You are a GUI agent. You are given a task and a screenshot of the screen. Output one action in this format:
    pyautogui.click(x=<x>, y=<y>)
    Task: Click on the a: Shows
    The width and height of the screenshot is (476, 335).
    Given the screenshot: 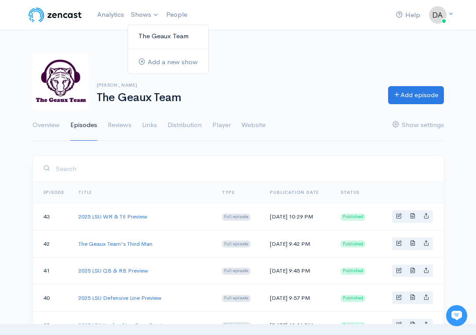 What is the action you would take?
    pyautogui.click(x=145, y=15)
    